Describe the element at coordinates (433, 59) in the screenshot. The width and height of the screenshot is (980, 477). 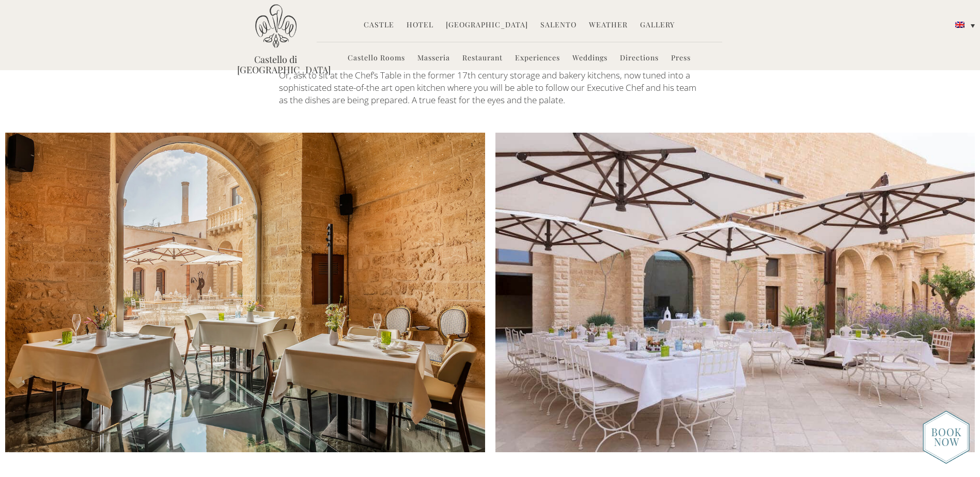
I see `a: Masseria` at that location.